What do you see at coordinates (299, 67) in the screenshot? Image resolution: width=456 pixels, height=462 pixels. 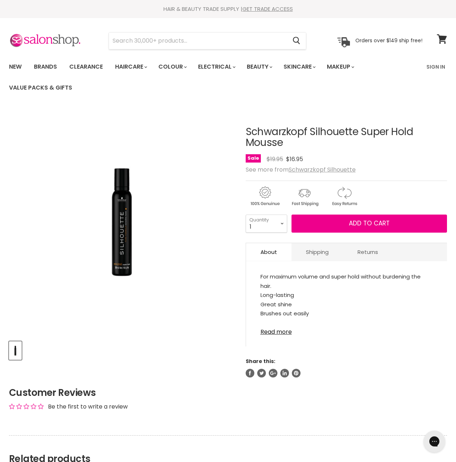 I see `a: Skincare` at bounding box center [299, 67].